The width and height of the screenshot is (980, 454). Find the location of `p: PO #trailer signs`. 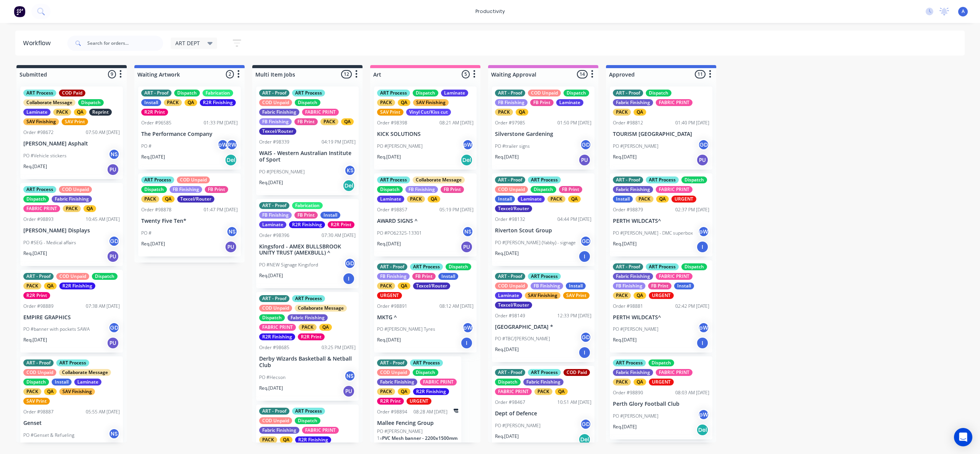

p: PO #trailer signs is located at coordinates (513, 146).